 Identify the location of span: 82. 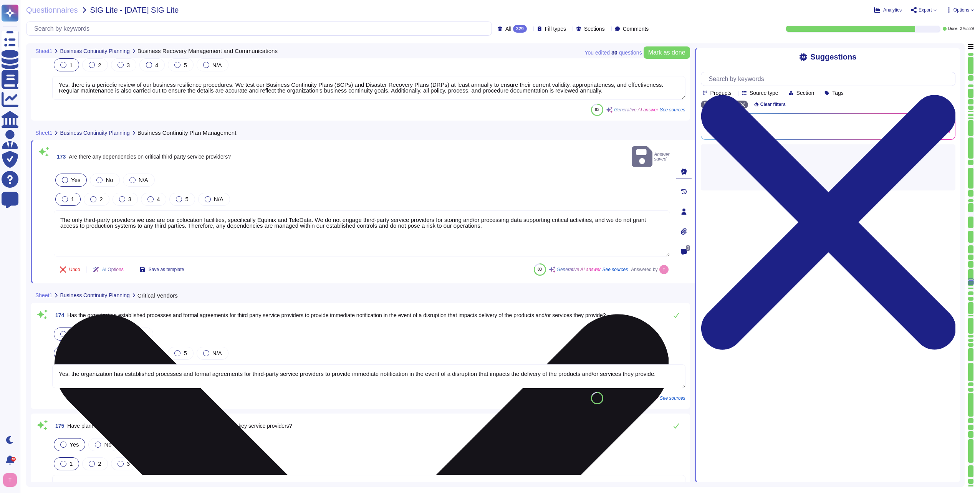
(597, 398).